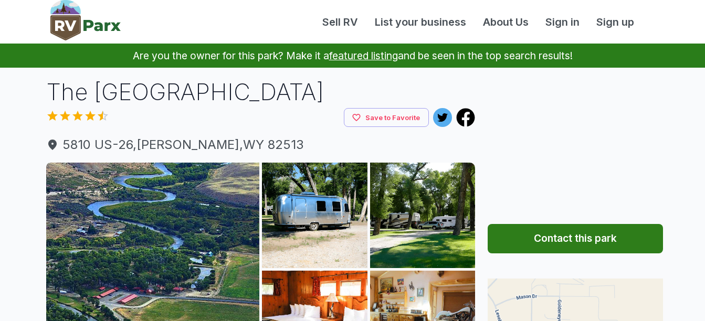 This screenshot has width=705, height=321. What do you see at coordinates (615, 22) in the screenshot?
I see `a: Sign up` at bounding box center [615, 22].